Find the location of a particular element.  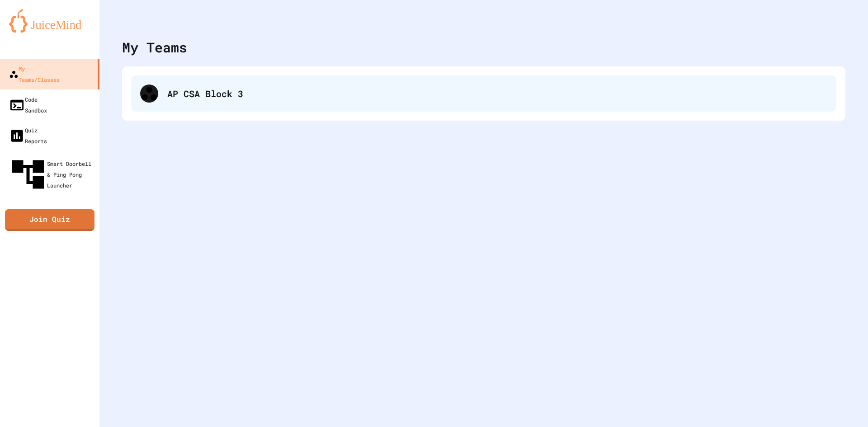

div: My Teams/Classes is located at coordinates (34, 74).